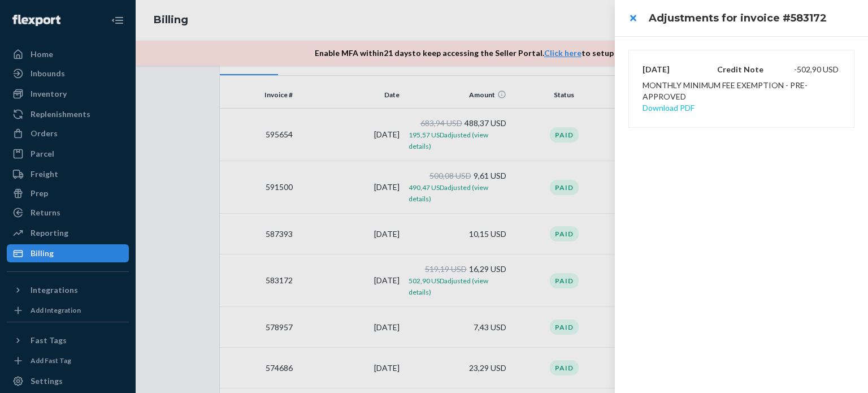 The width and height of the screenshot is (868, 393). What do you see at coordinates (742, 91) in the screenshot?
I see `div: Monthly Minimum Fee Exemption - Pre-Approved` at bounding box center [742, 91].